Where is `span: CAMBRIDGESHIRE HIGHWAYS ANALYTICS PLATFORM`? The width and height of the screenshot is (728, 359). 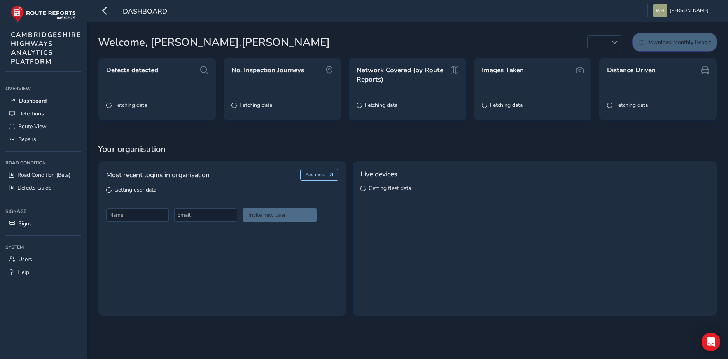 span: CAMBRIDGESHIRE HIGHWAYS ANALYTICS PLATFORM is located at coordinates (46, 48).